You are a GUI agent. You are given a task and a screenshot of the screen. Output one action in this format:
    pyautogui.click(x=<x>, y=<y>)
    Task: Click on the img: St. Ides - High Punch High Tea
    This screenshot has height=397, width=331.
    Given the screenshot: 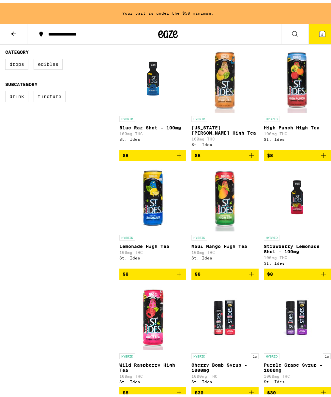 What is the action you would take?
    pyautogui.click(x=297, y=77)
    